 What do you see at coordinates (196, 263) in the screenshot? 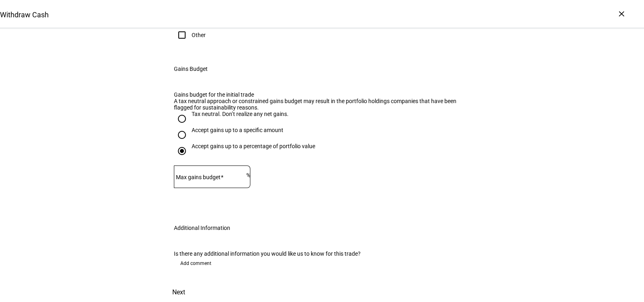
I see `span: Add comment` at bounding box center [196, 263].